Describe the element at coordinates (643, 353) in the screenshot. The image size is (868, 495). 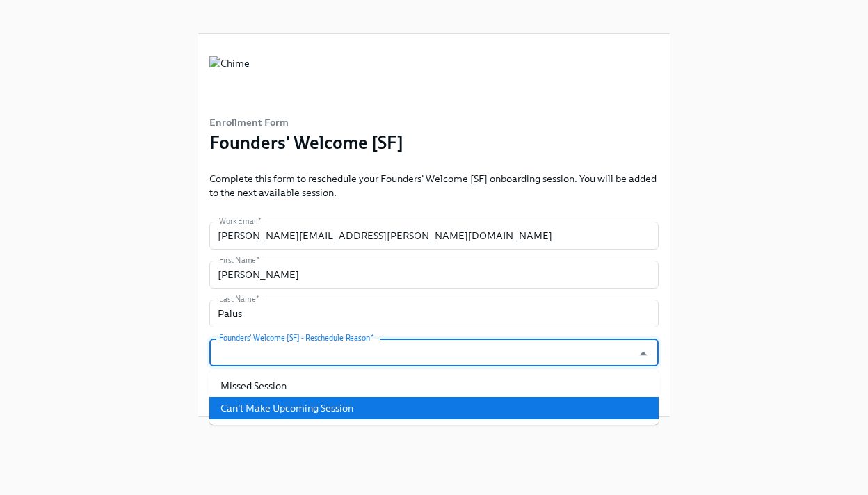
I see `button: Close` at that location.